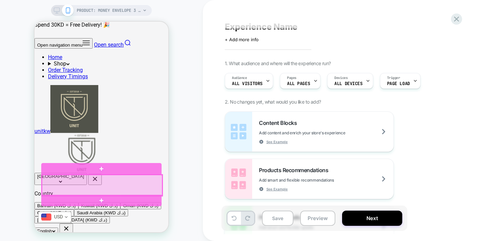  I want to click on span: 2. No changes yet, what would you like to add?, so click(273, 102).